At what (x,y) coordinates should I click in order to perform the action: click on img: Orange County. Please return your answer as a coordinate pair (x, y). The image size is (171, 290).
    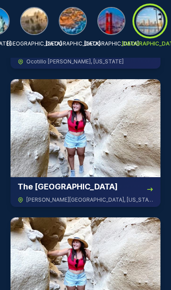
    Looking at the image, I should click on (73, 21).